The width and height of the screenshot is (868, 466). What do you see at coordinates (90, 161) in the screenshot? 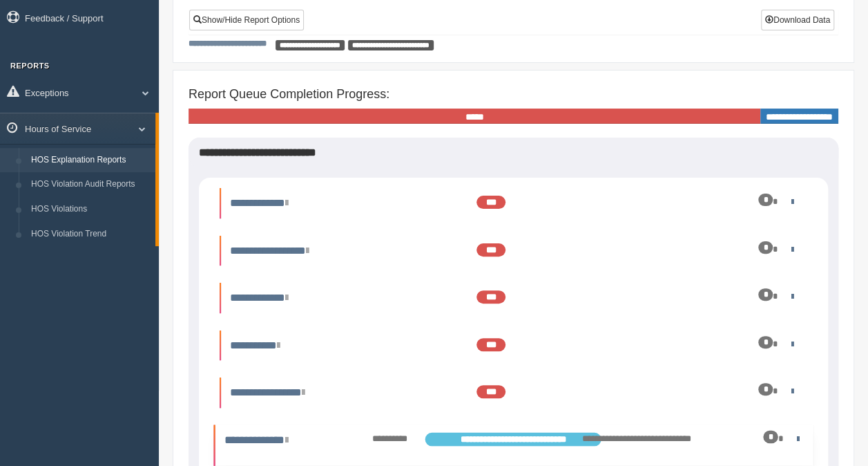
I see `a: HOS Explanation Reports` at bounding box center [90, 161].